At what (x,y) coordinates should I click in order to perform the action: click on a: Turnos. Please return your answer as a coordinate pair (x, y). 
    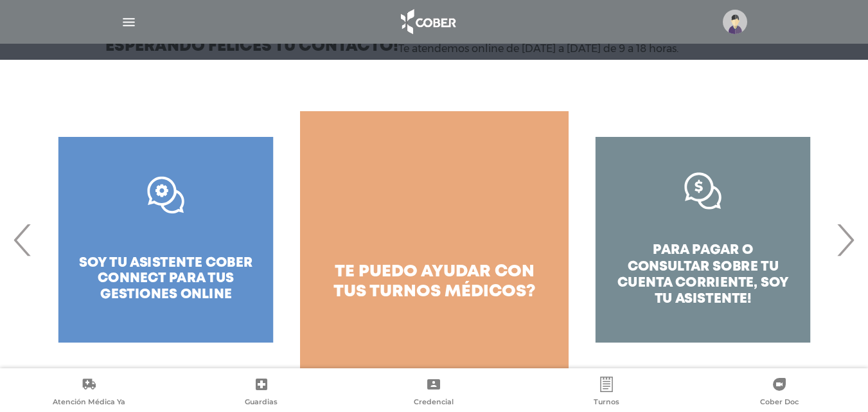
    Looking at the image, I should click on (606, 393).